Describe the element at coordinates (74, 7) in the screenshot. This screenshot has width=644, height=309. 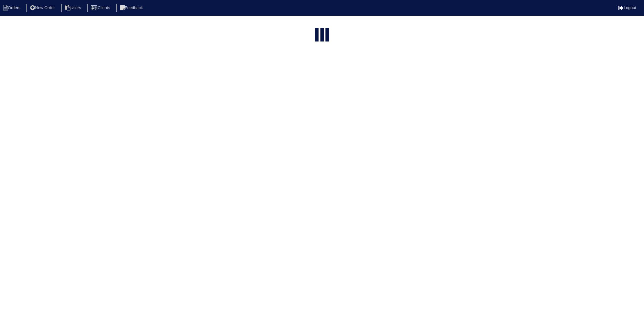
I see `a: Users` at that location.